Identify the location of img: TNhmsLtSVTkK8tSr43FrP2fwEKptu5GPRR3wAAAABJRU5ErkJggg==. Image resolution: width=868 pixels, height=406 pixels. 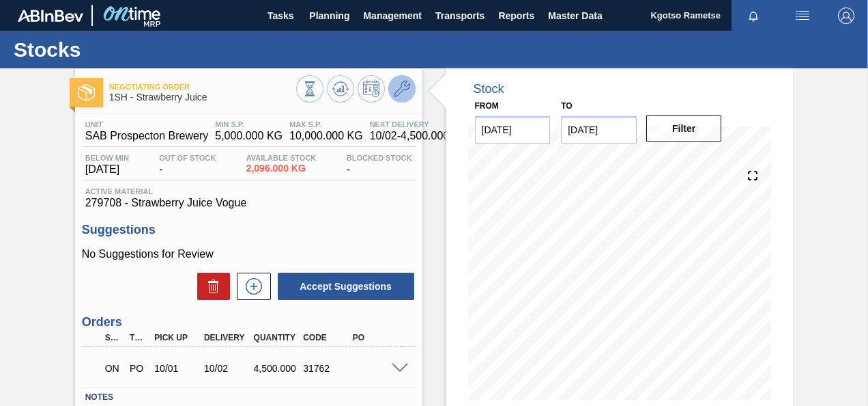
(51, 16).